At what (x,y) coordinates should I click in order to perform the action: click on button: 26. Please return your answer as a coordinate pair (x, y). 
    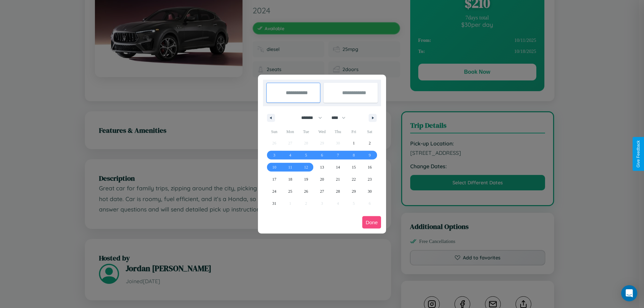
    Looking at the image, I should click on (306, 192).